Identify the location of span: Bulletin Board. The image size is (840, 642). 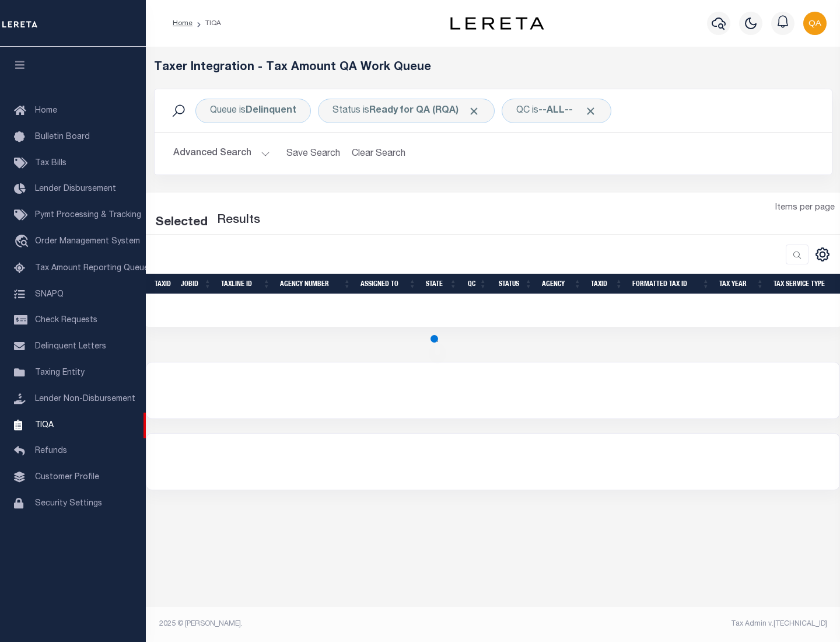
(63, 137).